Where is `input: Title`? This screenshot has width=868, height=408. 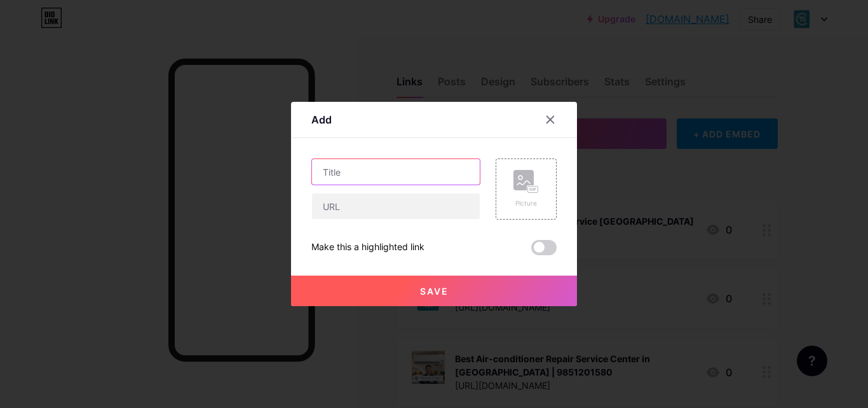
input: Title is located at coordinates (396, 171).